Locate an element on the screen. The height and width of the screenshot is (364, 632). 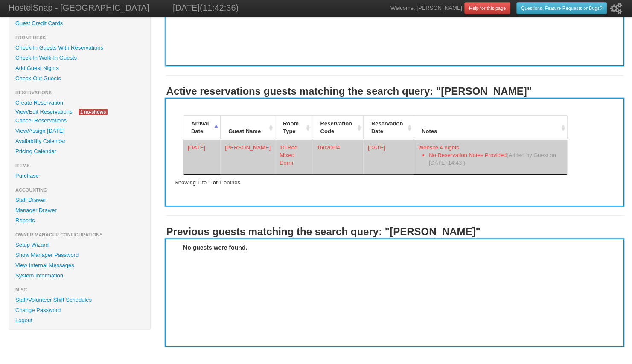
a: Change Password is located at coordinates (79, 310).